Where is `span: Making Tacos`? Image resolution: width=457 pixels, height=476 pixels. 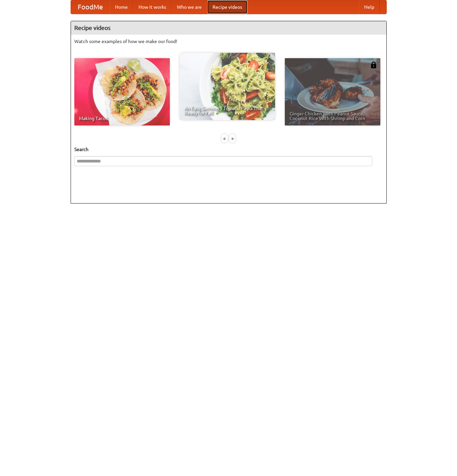
span: Making Tacos is located at coordinates (122, 119).